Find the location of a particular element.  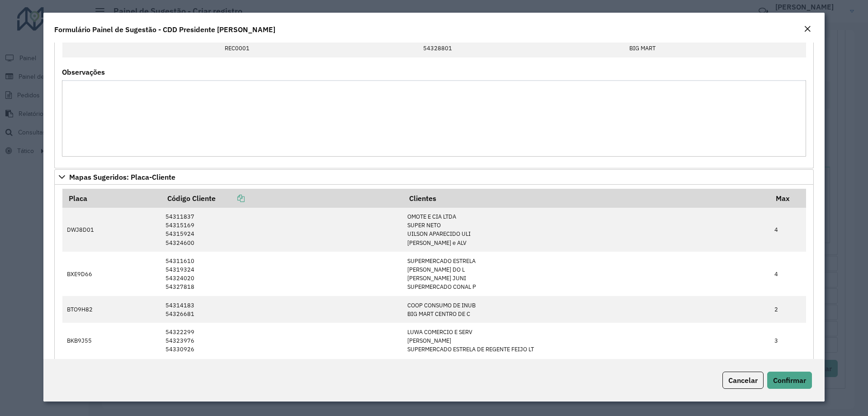

button: Close is located at coordinates (808, 30).